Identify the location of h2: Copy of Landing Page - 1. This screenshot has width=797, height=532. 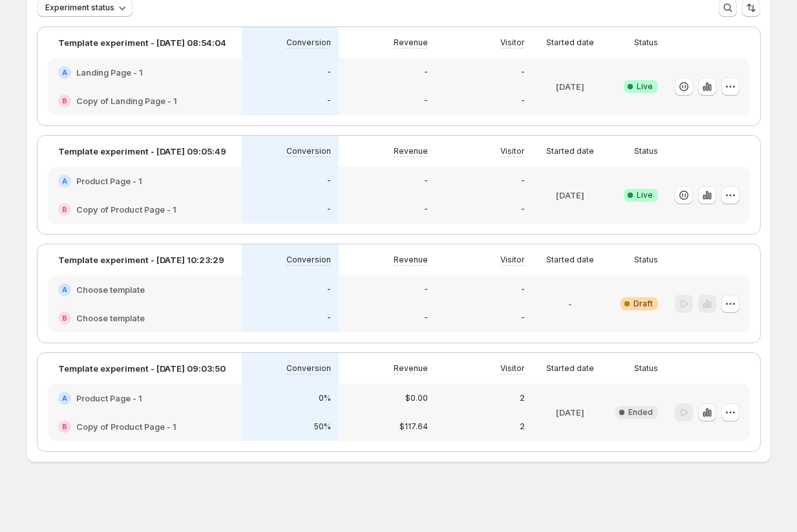
(127, 101).